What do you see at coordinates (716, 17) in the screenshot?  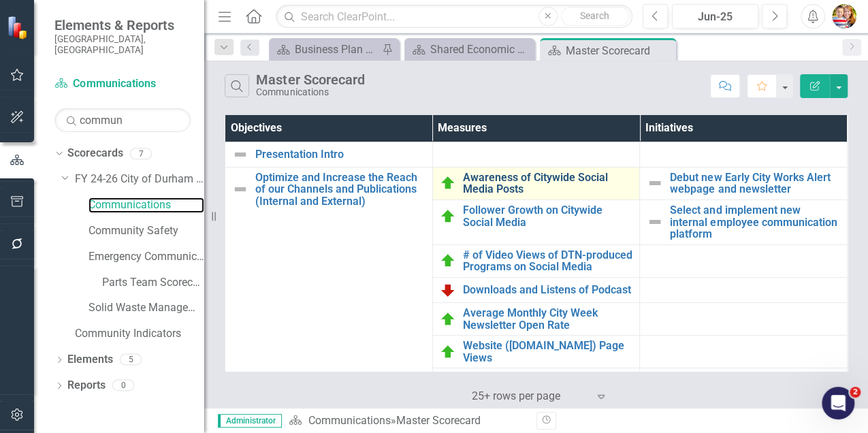 I see `div: Jun-25` at bounding box center [716, 17].